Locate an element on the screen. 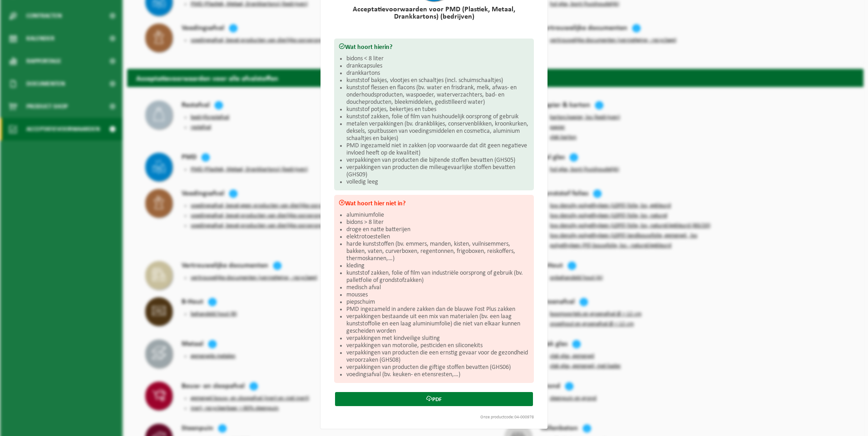 This screenshot has width=868, height=436. li: aluminiumfolie is located at coordinates (437, 215).